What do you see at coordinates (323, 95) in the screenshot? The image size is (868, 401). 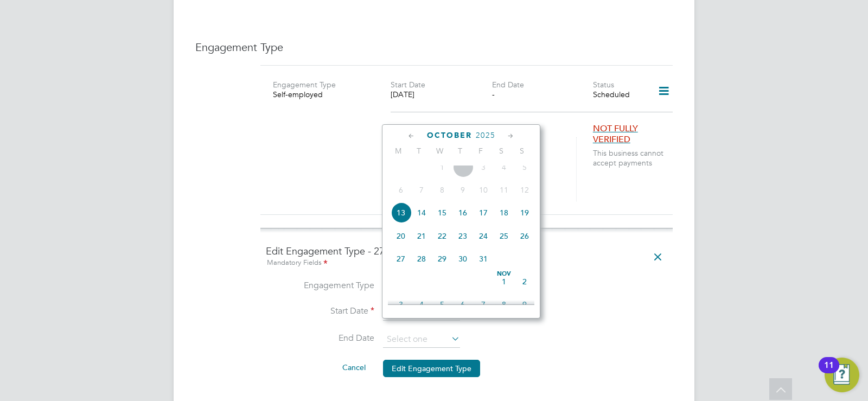 I see `div: Self-employed` at bounding box center [323, 95].